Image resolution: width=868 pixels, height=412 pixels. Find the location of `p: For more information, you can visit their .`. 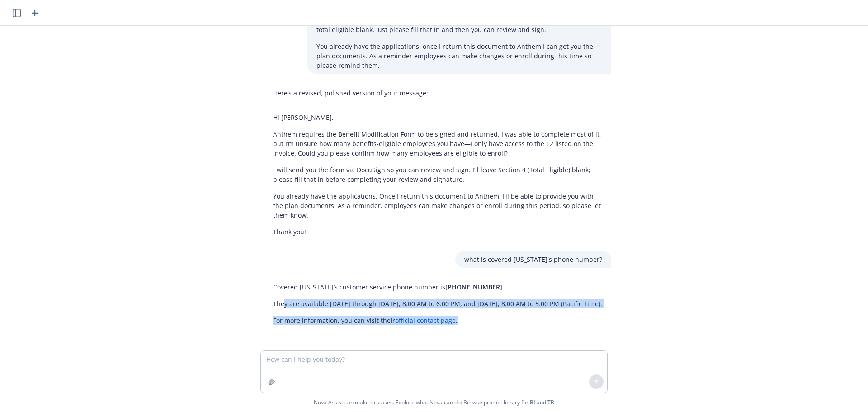

p: For more information, you can visit their . is located at coordinates (437, 320).